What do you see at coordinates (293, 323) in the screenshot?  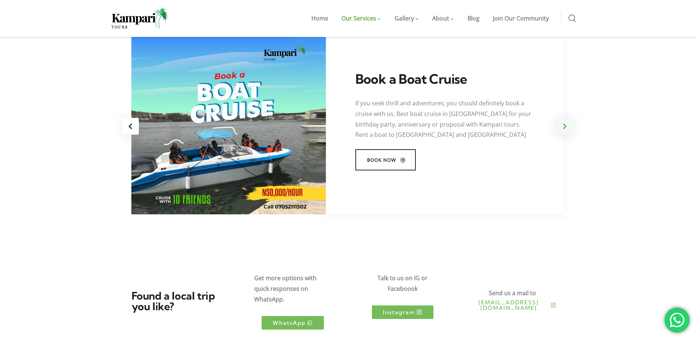 I see `a: WhatsApp` at bounding box center [293, 323].